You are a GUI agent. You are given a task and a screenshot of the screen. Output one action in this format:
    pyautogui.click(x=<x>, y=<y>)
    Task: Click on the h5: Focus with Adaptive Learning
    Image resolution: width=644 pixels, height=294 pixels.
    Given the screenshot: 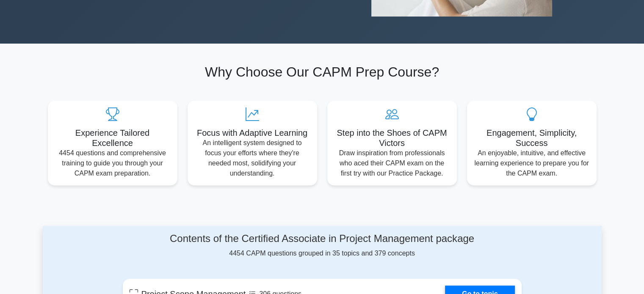 What is the action you would take?
    pyautogui.click(x=252, y=133)
    